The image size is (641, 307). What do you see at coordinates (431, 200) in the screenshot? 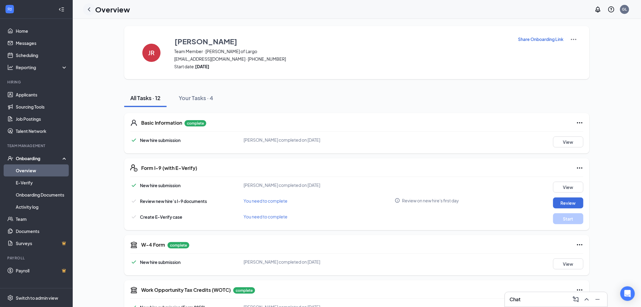
I see `span: Review on new hire's first day` at bounding box center [431, 200].